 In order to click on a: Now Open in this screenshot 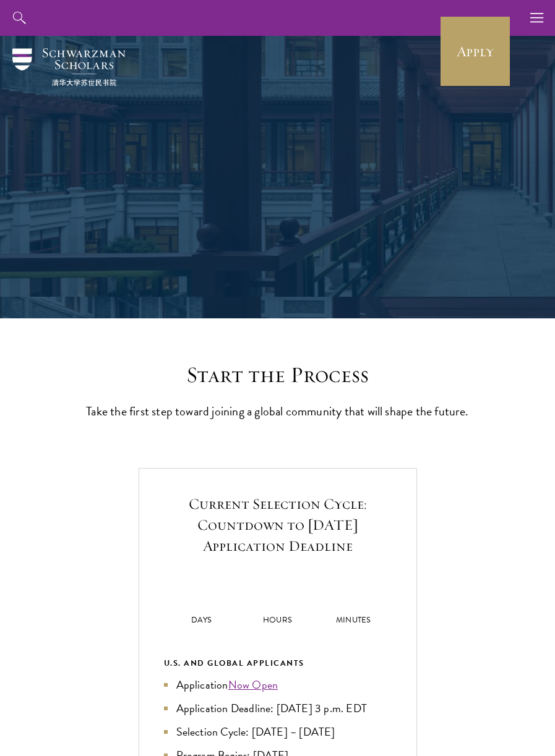, I will do `click(253, 685)`.